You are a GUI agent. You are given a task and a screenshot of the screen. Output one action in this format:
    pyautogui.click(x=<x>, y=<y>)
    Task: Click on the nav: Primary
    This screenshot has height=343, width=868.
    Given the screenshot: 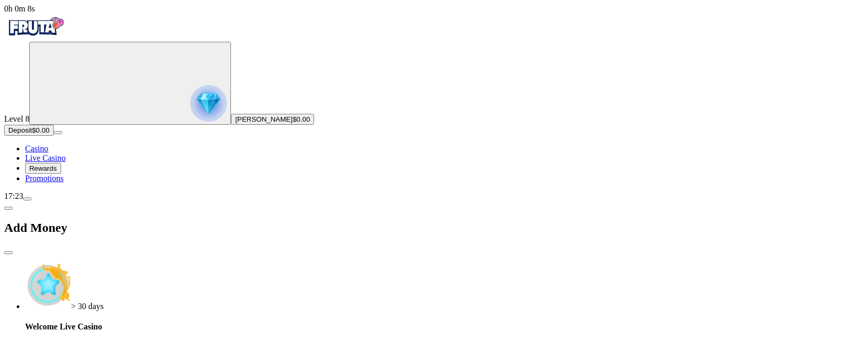 What is the action you would take?
    pyautogui.click(x=434, y=98)
    